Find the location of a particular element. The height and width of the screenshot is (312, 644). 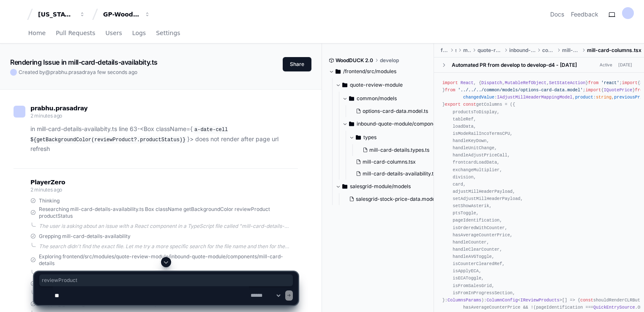

app-text-character-animate: Rendering Issue in mill-card-details-availabity.ts is located at coordinates (84, 62).